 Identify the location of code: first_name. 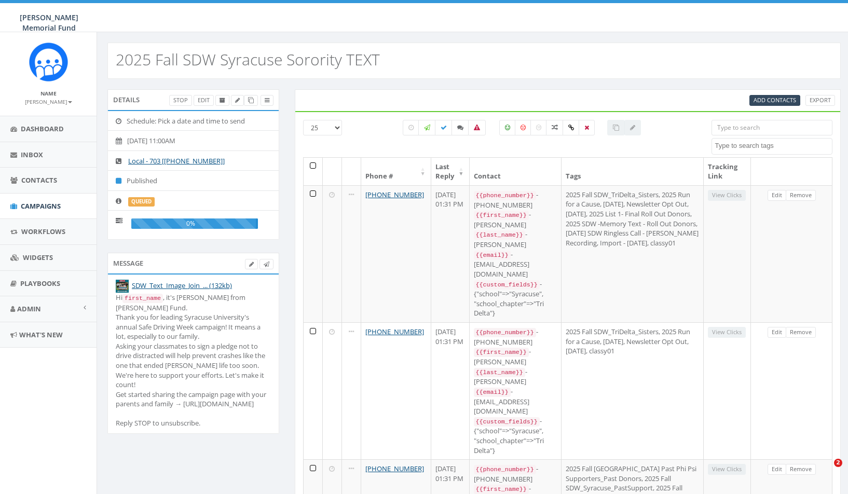
(143, 298).